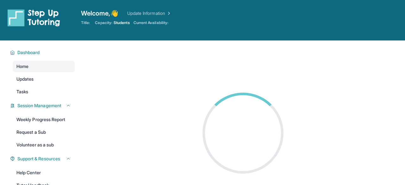  What do you see at coordinates (44, 145) in the screenshot?
I see `a: Volunteer as a sub` at bounding box center [44, 145].